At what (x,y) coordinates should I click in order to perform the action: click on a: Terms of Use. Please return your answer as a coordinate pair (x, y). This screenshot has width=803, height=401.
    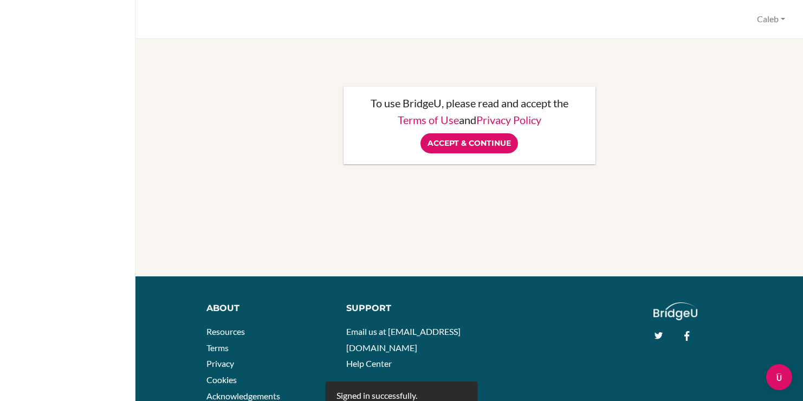
    Looking at the image, I should click on (428, 120).